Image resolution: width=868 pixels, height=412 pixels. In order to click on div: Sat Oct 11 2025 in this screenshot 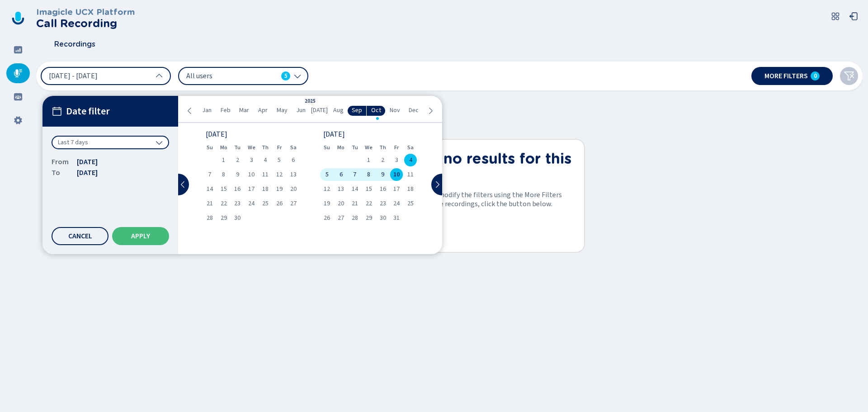, I will do `click(411, 175)`.